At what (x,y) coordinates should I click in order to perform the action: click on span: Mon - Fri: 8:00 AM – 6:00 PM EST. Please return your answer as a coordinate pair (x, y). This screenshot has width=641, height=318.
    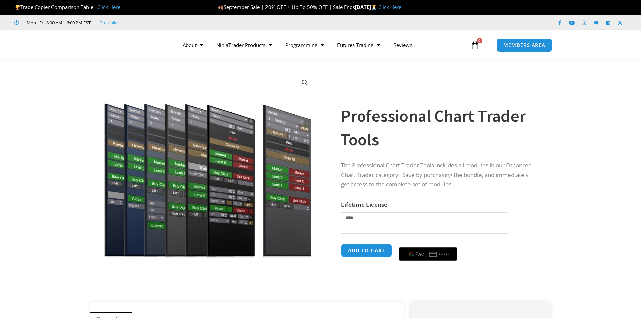
    Looking at the image, I should click on (57, 23).